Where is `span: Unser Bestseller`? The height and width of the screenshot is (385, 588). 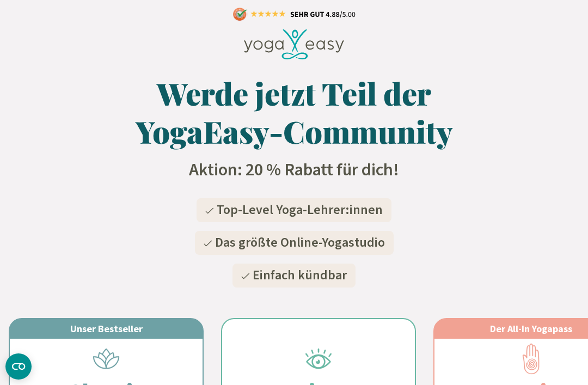 span: Unser Bestseller is located at coordinates (106, 328).